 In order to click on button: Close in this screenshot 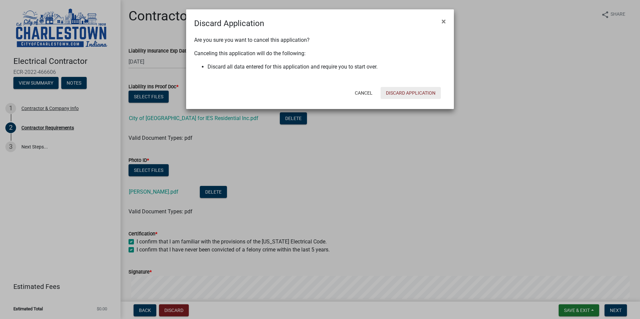, I will do `click(444, 21)`.